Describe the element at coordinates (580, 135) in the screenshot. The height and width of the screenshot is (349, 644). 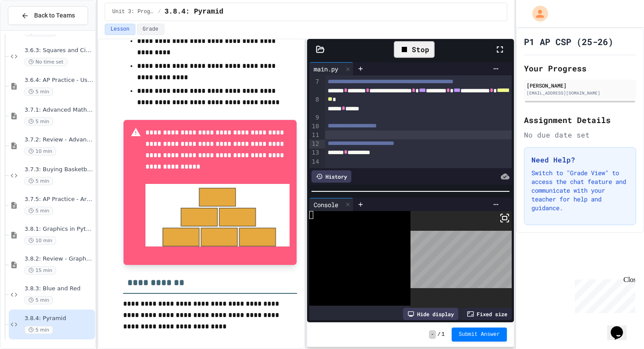
I see `div: No due date set` at that location.